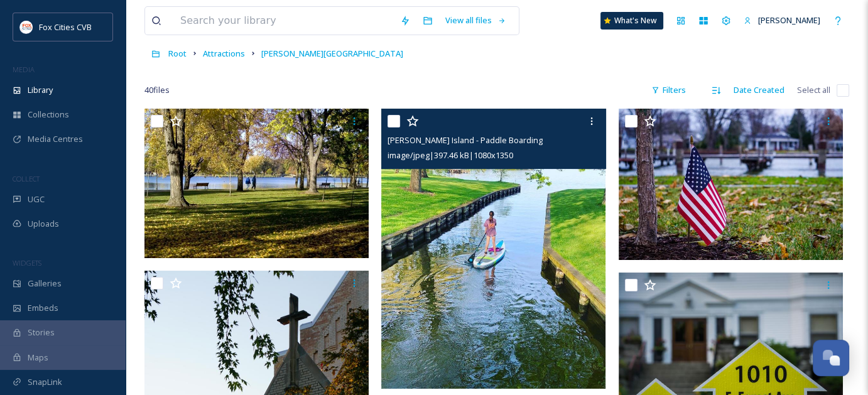  What do you see at coordinates (45, 283) in the screenshot?
I see `span: Galleries` at bounding box center [45, 283].